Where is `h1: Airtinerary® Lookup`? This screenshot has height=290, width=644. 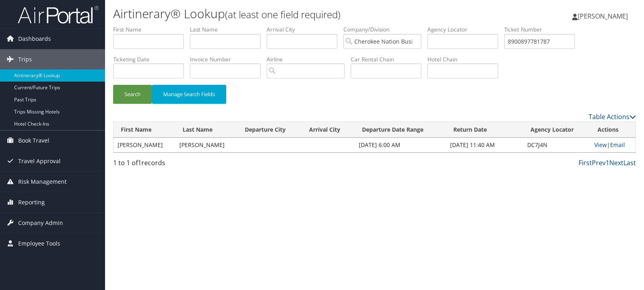
h1: Airtinerary® Lookup is located at coordinates (287, 14).